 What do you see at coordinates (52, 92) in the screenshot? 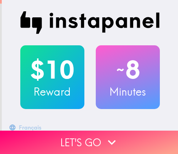
I see `h3: Reward` at bounding box center [52, 92].